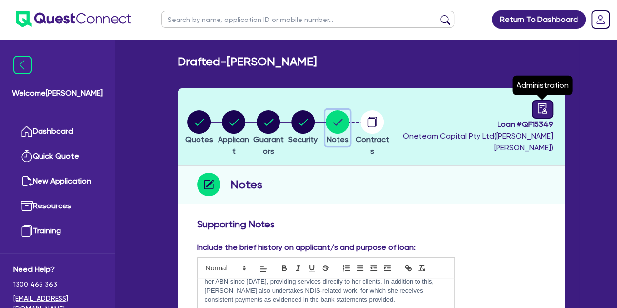 Image resolution: width=617 pixels, height=308 pixels. What do you see at coordinates (57, 206) in the screenshot?
I see `a: Resources` at bounding box center [57, 206].